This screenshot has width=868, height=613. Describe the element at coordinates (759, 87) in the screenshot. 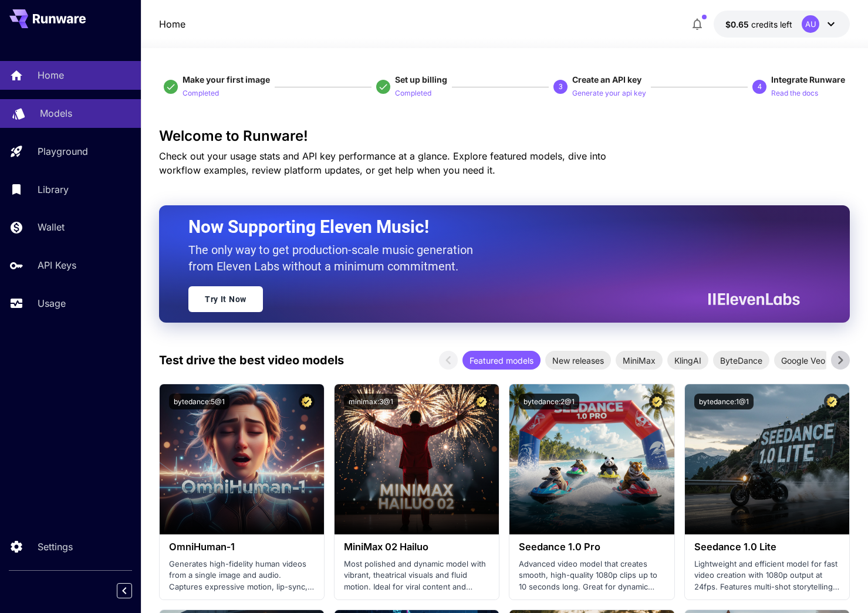

I see `p: 4` at that location.